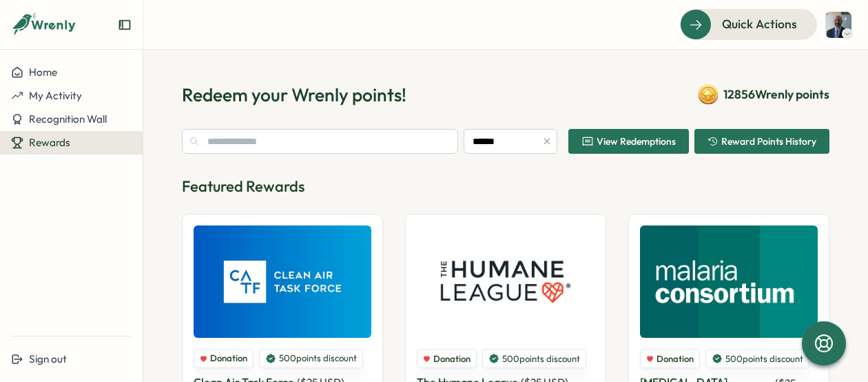 This screenshot has width=868, height=382. Describe the element at coordinates (43, 71) in the screenshot. I see `span: Home` at that location.